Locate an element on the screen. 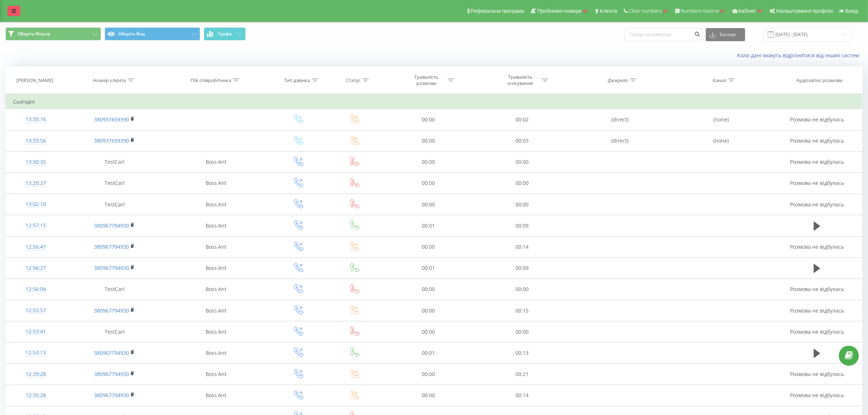 This screenshot has height=415, width=868. div: 13:02:10 is located at coordinates (36, 204).